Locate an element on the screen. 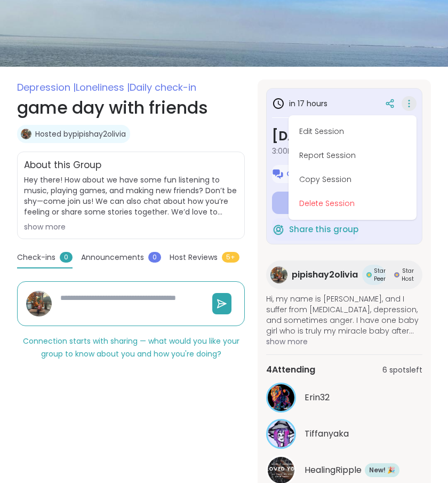  span: Star Host is located at coordinates (407, 275).